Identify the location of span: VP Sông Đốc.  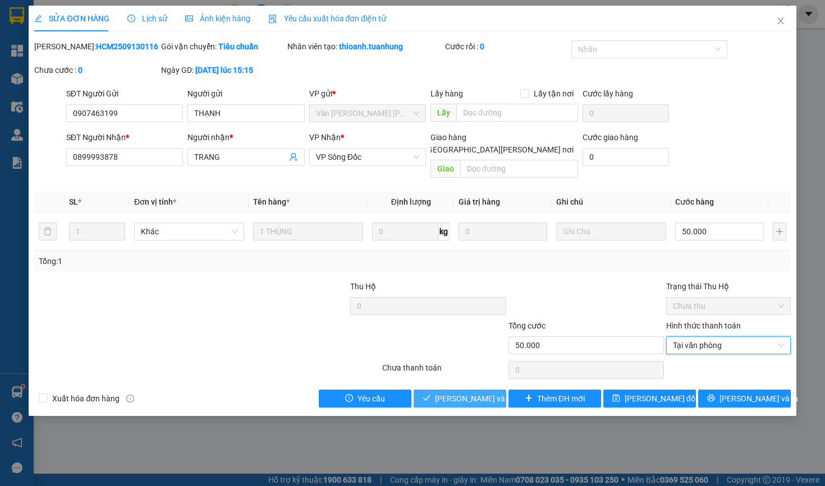
(368, 157).